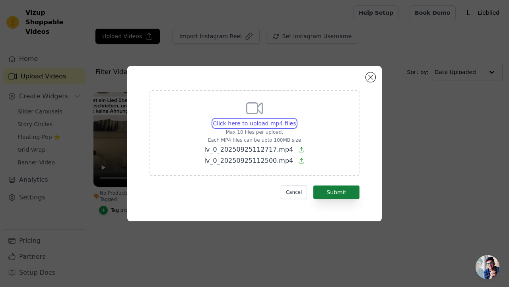  Describe the element at coordinates (488, 267) in the screenshot. I see `div: Ouvrir le chat` at that location.